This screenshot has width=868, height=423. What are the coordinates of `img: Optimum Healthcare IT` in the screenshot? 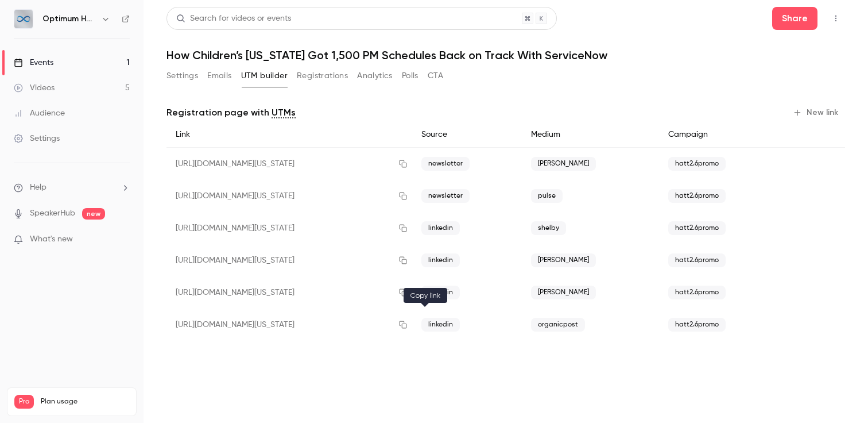 It's located at (23, 19).